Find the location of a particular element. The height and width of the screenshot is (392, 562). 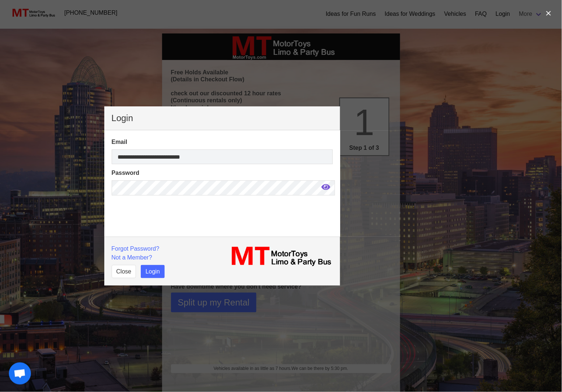

button: Login is located at coordinates (153, 272).